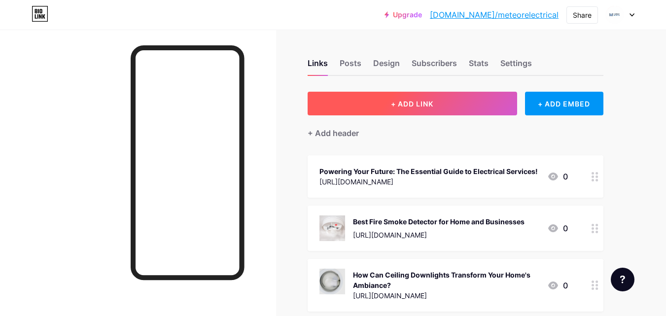  What do you see at coordinates (332, 282) in the screenshot?
I see `img: How Can Ceiling Downlights Transform Your Home's Ambiance?` at bounding box center [332, 282].